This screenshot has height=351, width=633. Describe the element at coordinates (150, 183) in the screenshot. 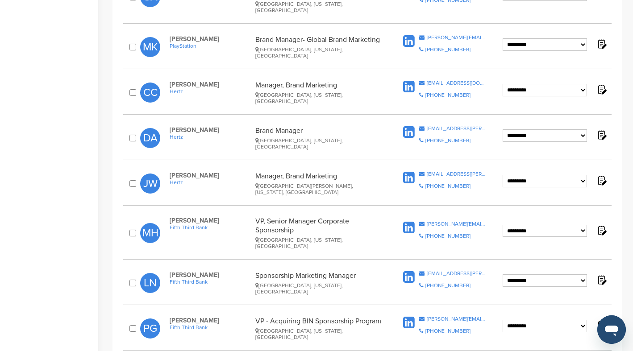

I see `span: JW` at that location.